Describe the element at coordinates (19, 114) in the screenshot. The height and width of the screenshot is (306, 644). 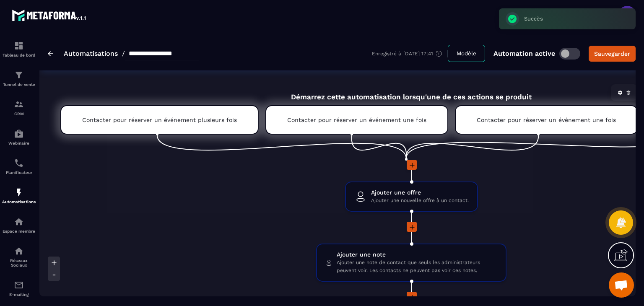
I see `p: CRM` at that location.